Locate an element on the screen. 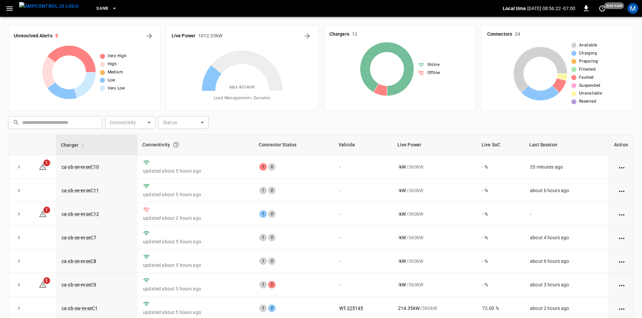  h6: 12 is located at coordinates (354, 34).